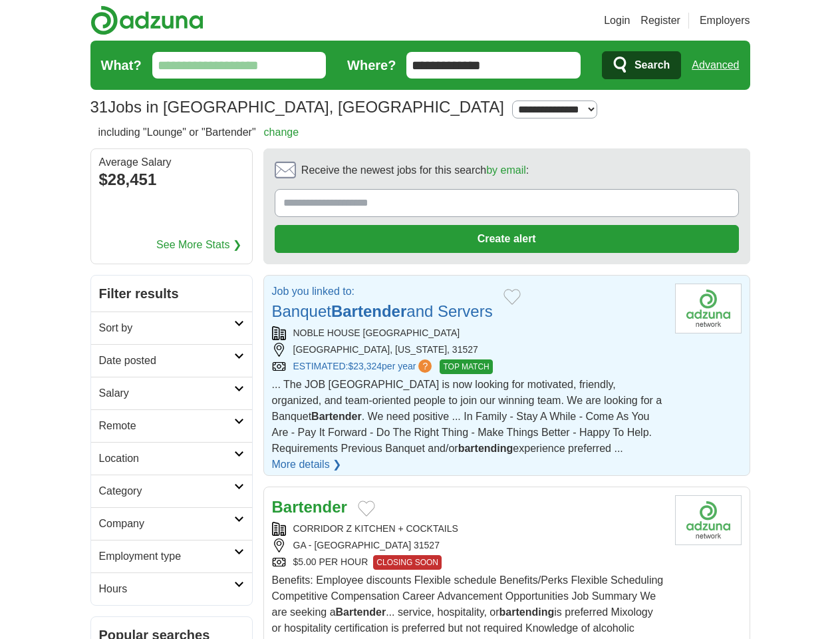 The height and width of the screenshot is (639, 840). I want to click on a: Salary, so click(172, 392).